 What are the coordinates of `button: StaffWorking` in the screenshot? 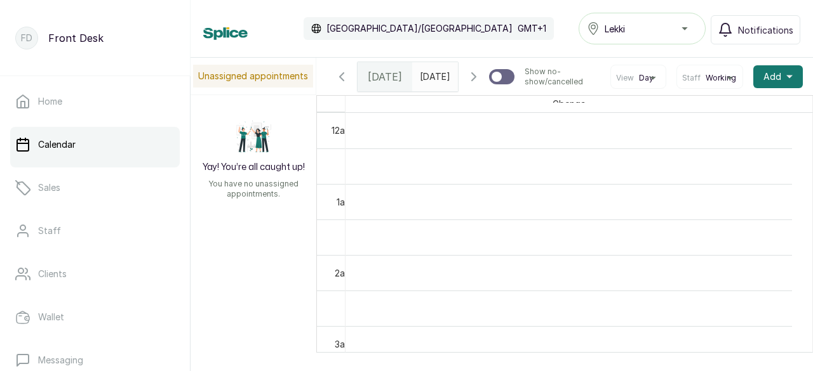 It's located at (709, 78).